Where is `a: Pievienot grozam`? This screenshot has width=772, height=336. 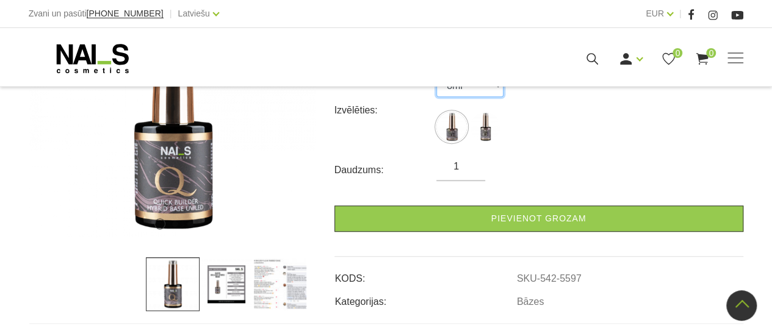 a: Pievienot grozam is located at coordinates (539, 218).